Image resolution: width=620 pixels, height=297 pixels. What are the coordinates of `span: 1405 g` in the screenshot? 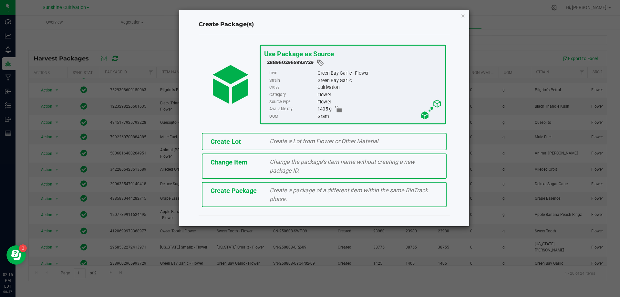 It's located at (324, 109).